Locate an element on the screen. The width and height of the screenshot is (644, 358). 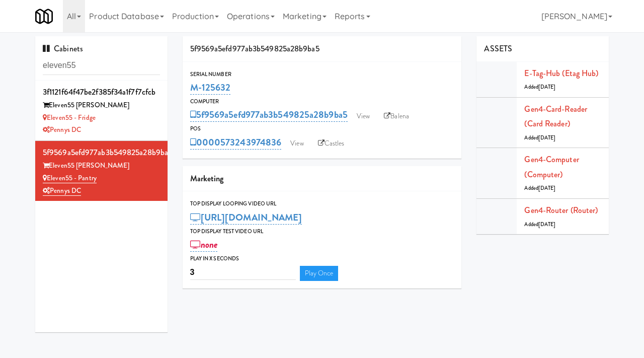
div: Play in X seconds is located at coordinates (322, 259).